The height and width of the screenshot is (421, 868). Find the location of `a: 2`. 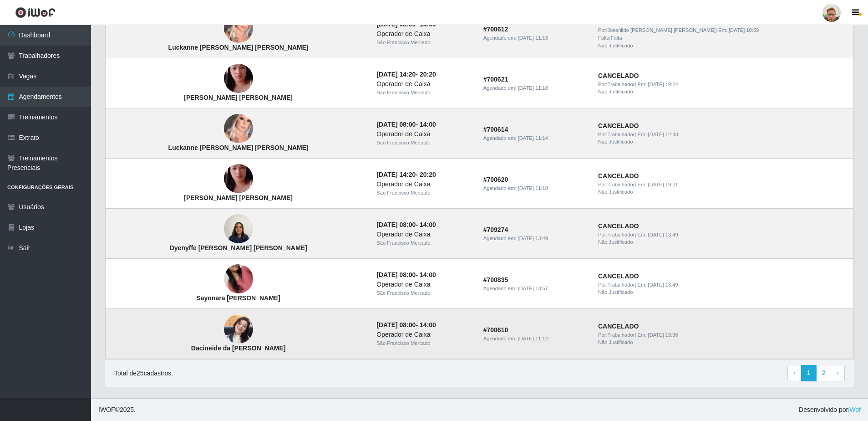

a: 2 is located at coordinates (824, 373).